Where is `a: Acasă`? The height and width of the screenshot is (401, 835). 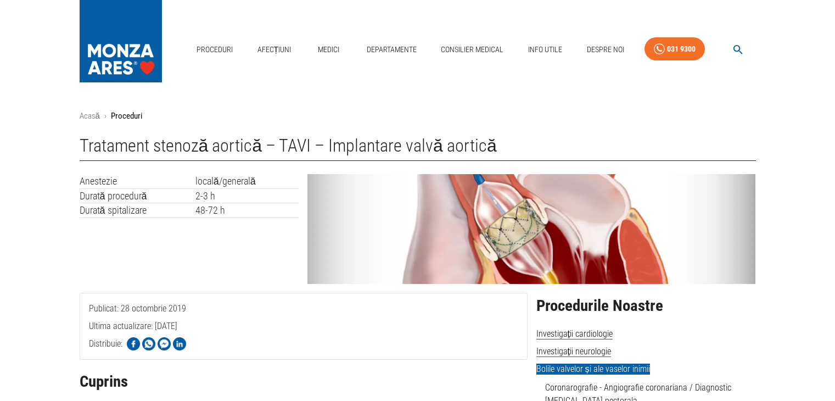 a: Acasă is located at coordinates (89, 116).